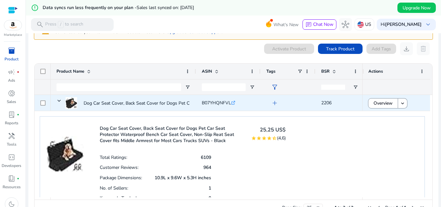 This screenshot has height=207, width=441. I want to click on span: What's New, so click(286, 25).